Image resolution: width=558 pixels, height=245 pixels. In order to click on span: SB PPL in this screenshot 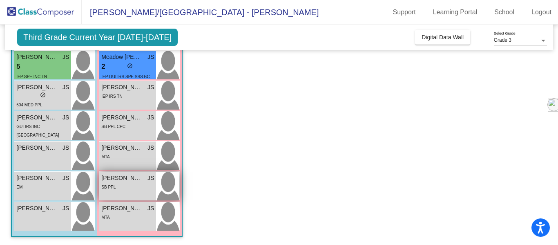, I will do `click(108, 187)`.